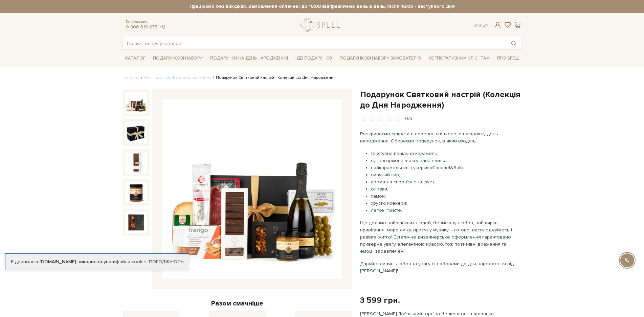 This screenshot has height=317, width=644. I want to click on a: Подарункові набори вихователю, so click(380, 58).